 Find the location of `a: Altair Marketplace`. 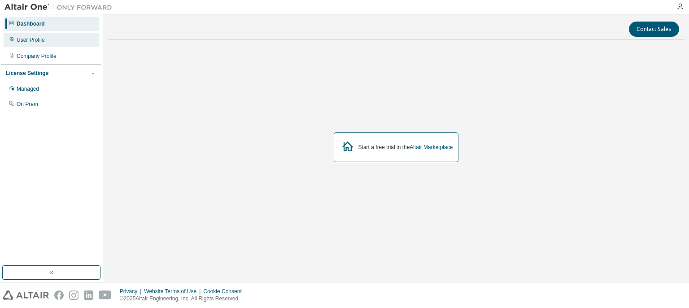

a: Altair Marketplace is located at coordinates (431, 147).